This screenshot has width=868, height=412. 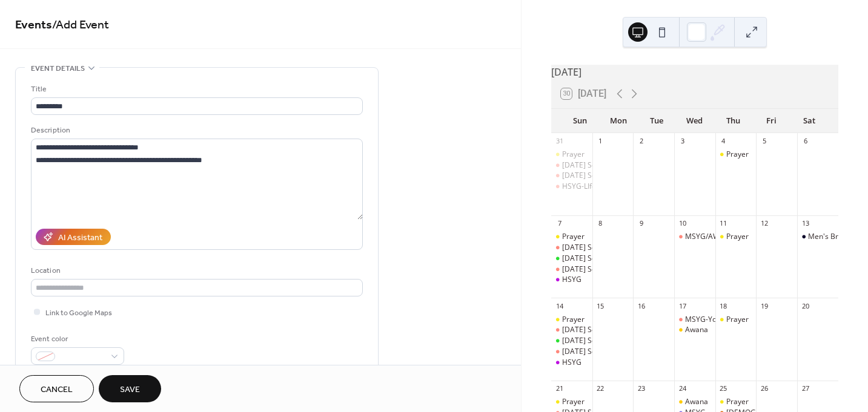 What do you see at coordinates (732, 121) in the screenshot?
I see `div: Thu` at bounding box center [732, 121].